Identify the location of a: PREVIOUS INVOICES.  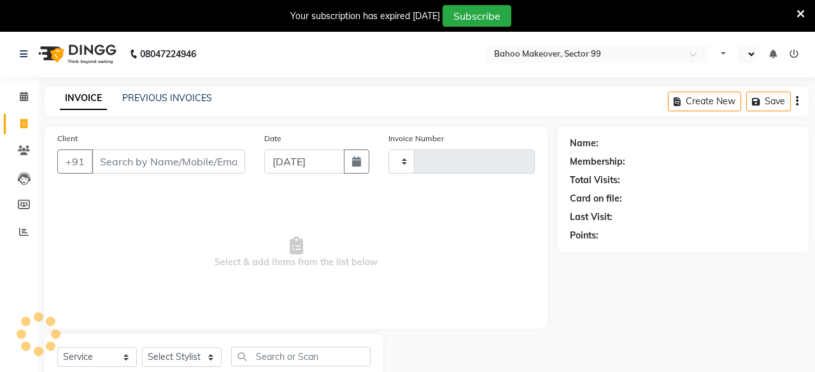
(167, 98).